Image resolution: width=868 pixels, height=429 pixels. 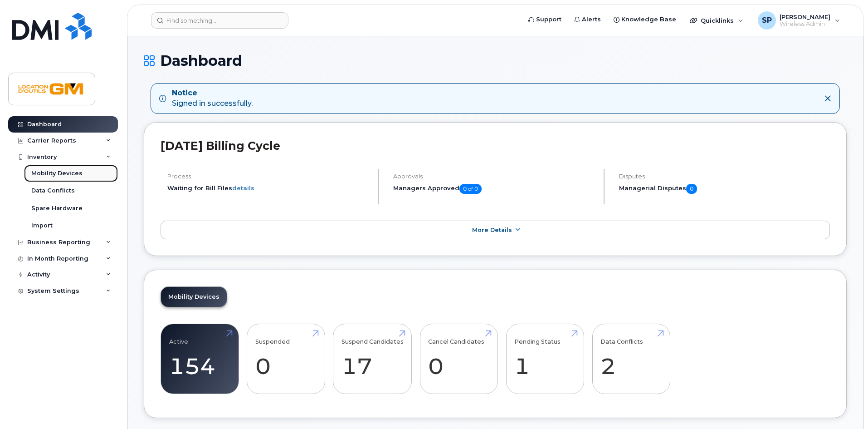 I want to click on span: 0, so click(x=692, y=189).